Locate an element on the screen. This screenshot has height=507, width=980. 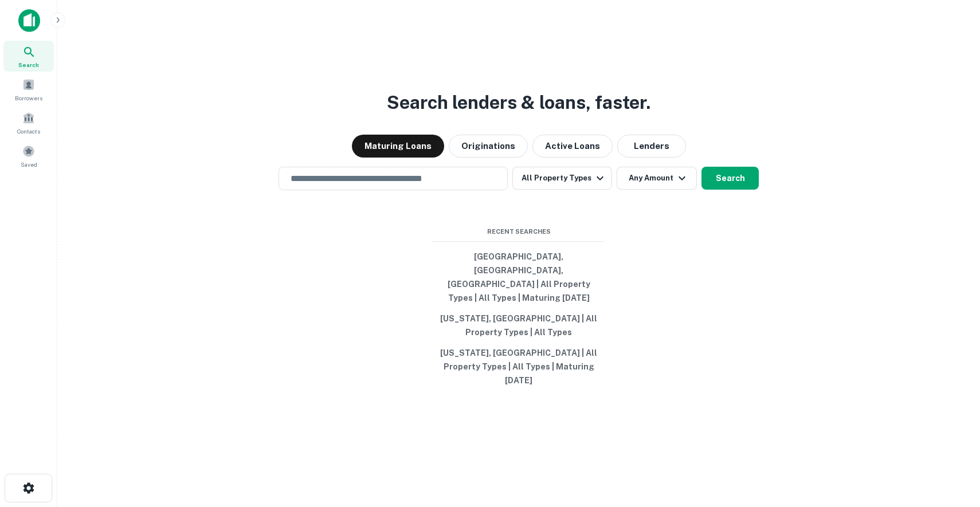
span: Saved is located at coordinates (29, 164).